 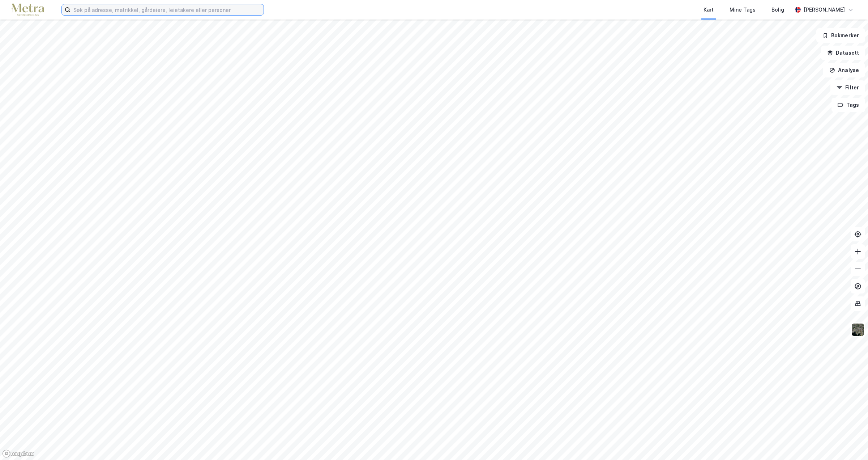 I want to click on img: 9k=, so click(x=858, y=330).